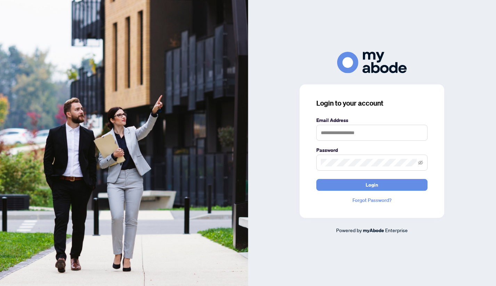 Image resolution: width=496 pixels, height=286 pixels. I want to click on label: Email Address, so click(372, 120).